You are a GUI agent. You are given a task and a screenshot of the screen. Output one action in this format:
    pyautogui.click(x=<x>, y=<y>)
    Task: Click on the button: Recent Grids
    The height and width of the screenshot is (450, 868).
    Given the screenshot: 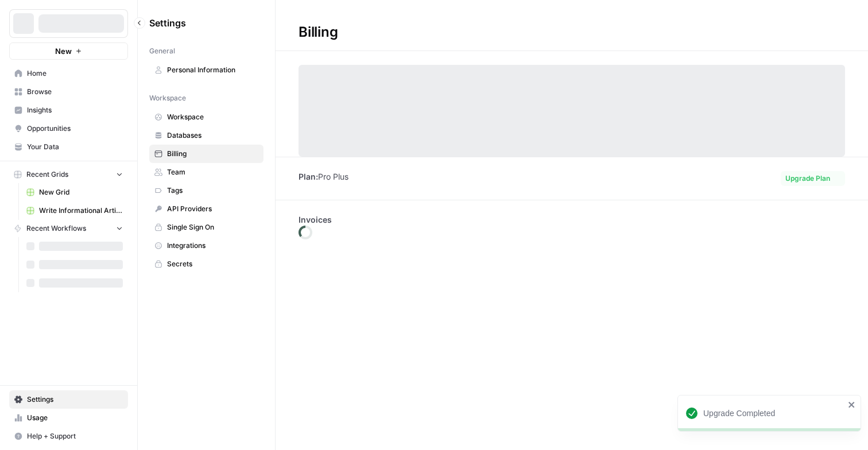 What is the action you would take?
    pyautogui.click(x=68, y=175)
    